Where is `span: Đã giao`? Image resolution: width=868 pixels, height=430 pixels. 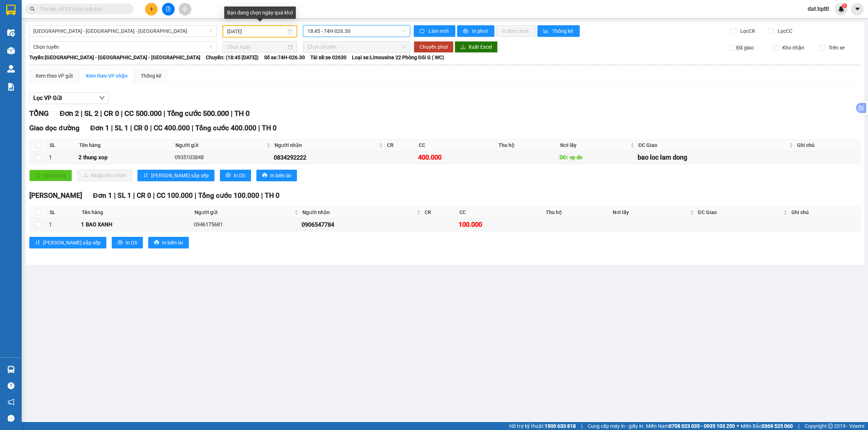
span: Đã giao is located at coordinates (745, 48).